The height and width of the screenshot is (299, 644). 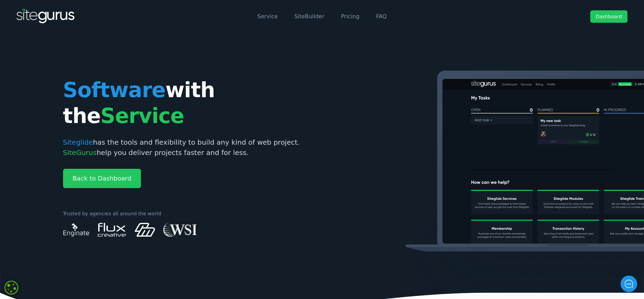 I want to click on p: Trusted by agencies all around the world, so click(x=190, y=213).